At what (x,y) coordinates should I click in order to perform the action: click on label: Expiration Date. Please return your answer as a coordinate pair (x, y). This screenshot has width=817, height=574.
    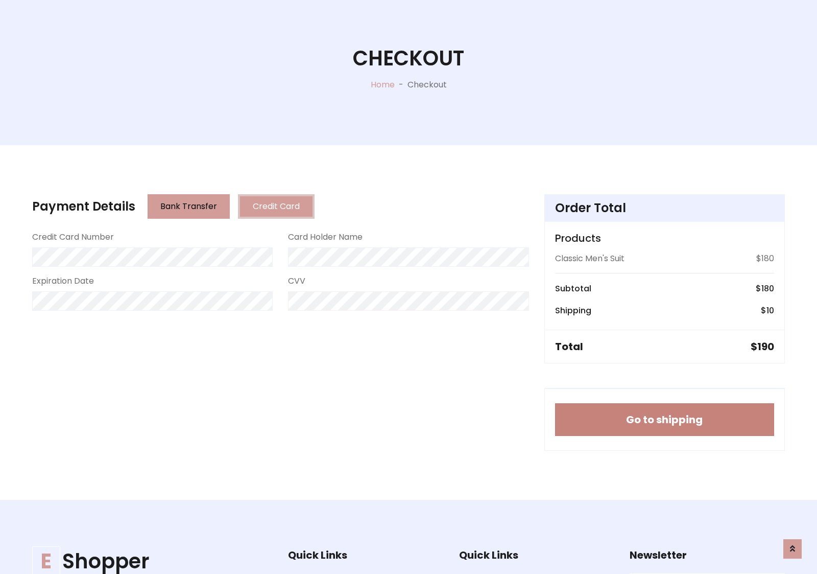
    Looking at the image, I should click on (63, 281).